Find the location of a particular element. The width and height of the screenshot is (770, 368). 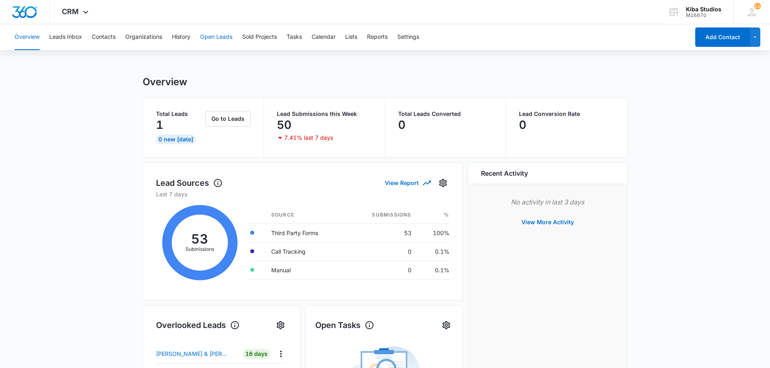

h1: Overlooked Leads is located at coordinates (198, 325).